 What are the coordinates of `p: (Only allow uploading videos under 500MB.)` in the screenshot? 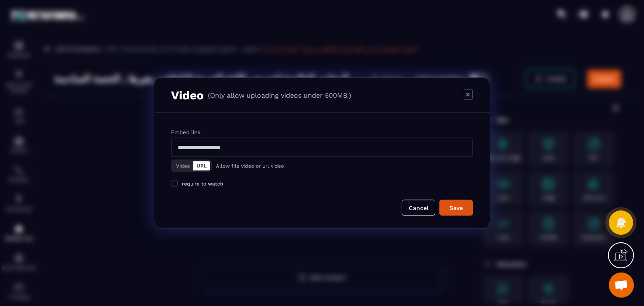 It's located at (279, 95).